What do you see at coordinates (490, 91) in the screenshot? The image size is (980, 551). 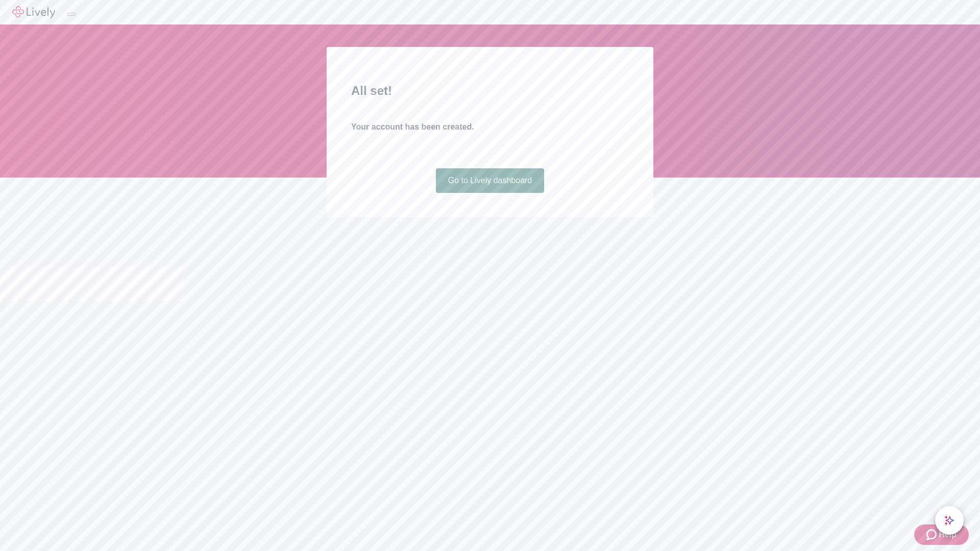 I see `h2: All set!` at bounding box center [490, 91].